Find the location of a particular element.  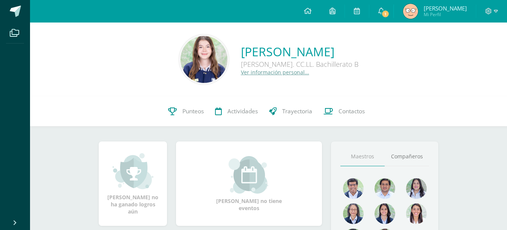

a: Punteos is located at coordinates (186, 112).